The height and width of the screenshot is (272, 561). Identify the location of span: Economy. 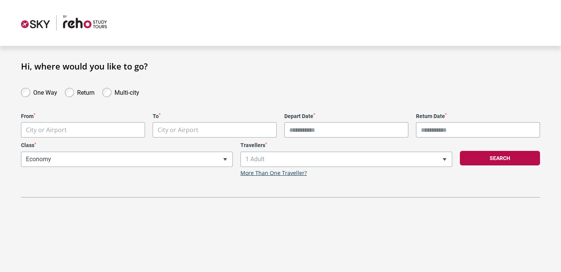
(127, 159).